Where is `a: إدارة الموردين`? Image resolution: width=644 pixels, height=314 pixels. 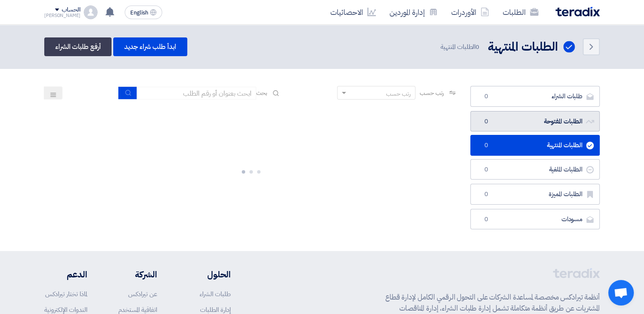 a: إدارة الموردين is located at coordinates (413, 12).